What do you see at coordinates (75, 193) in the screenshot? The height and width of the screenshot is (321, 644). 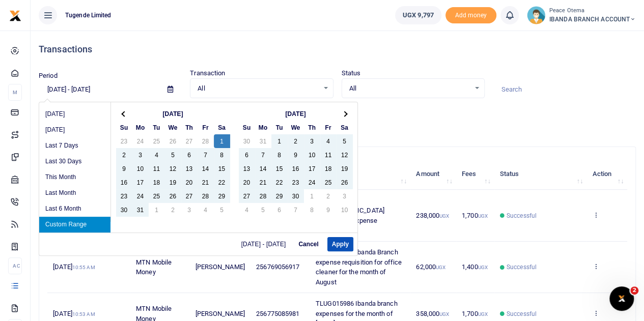 I see `li: Last Month` at bounding box center [75, 193].